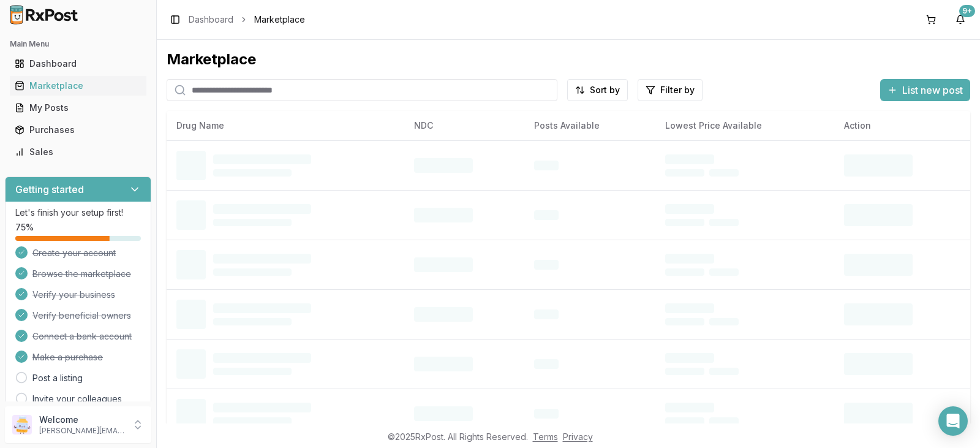  I want to click on span: List new post, so click(932, 90).